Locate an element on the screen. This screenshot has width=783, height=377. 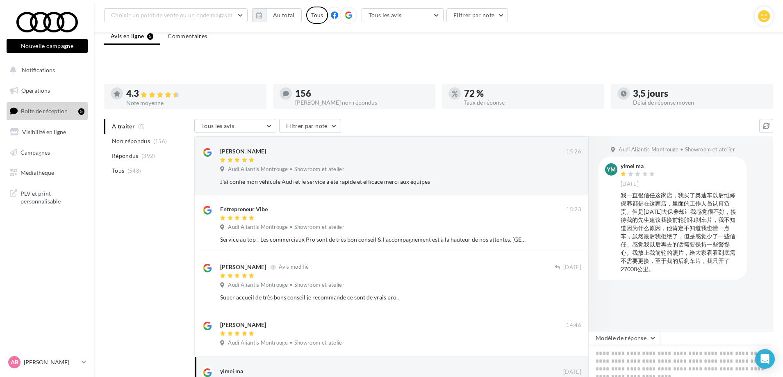
span: Opérations is located at coordinates (36, 90).